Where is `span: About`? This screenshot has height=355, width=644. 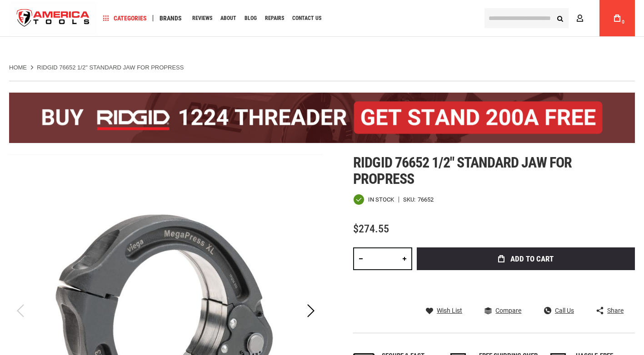 span: About is located at coordinates (228, 18).